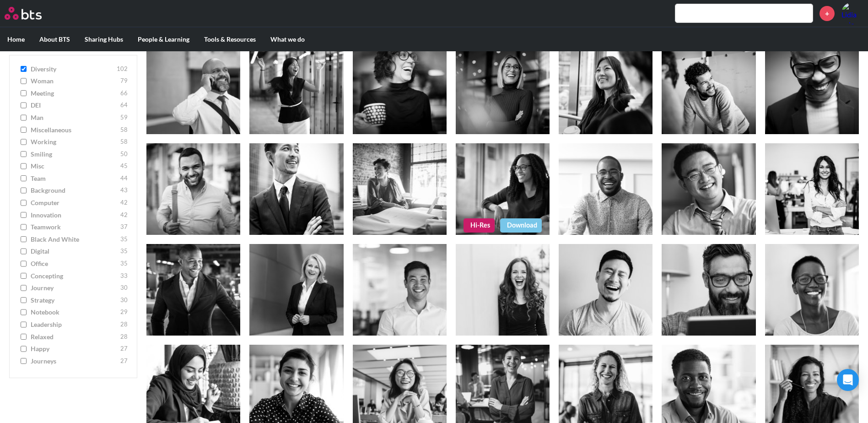 The width and height of the screenshot is (868, 423). What do you see at coordinates (23, 288) in the screenshot?
I see `input: journey 30` at bounding box center [23, 288].